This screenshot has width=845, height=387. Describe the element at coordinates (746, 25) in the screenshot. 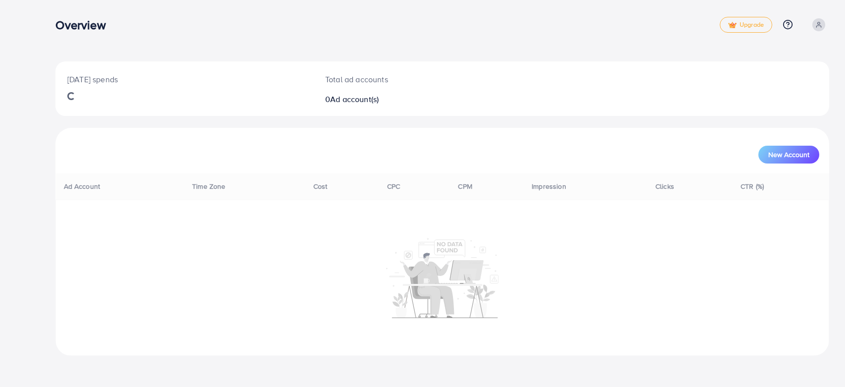

I see `a: tickUpgrade` at that location.